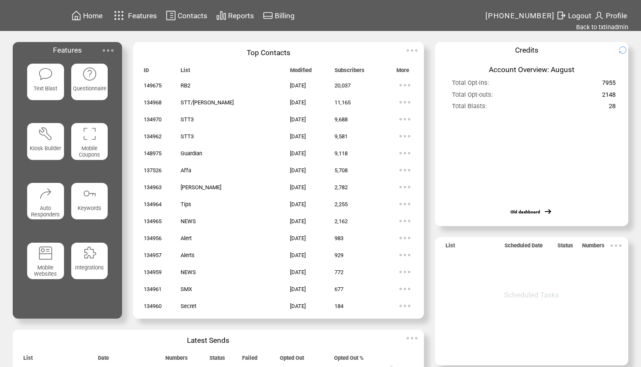 This screenshot has width=641, height=367. Describe the element at coordinates (186, 15) in the screenshot. I see `a: Contacts` at that location.